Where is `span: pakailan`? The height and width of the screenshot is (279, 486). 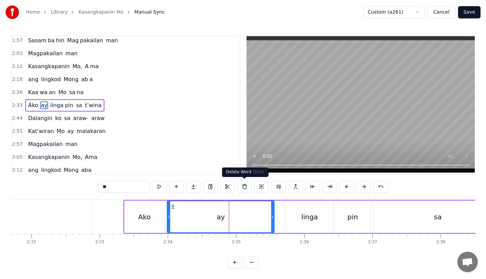
span: pakailan is located at coordinates (92, 40).